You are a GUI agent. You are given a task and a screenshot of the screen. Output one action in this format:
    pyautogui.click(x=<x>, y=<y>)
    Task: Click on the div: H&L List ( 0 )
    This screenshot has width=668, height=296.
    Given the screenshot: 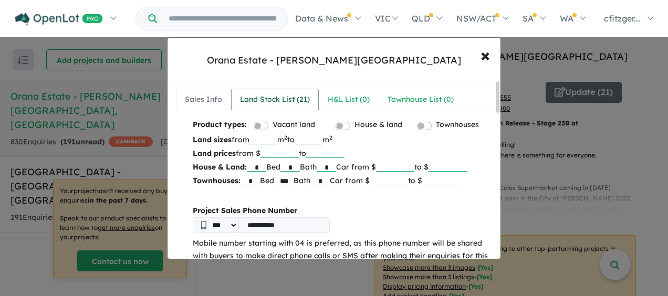 What is the action you would take?
    pyautogui.click(x=349, y=100)
    